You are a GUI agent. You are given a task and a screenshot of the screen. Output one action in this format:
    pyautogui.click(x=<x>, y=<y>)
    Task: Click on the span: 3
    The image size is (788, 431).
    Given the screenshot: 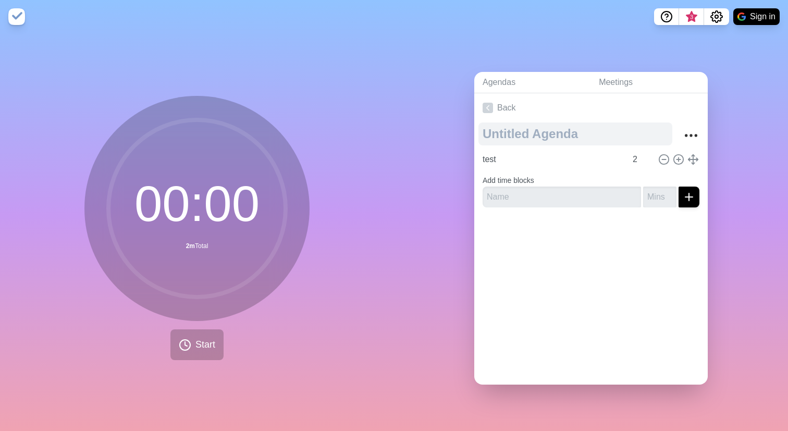 What is the action you would take?
    pyautogui.click(x=692, y=17)
    